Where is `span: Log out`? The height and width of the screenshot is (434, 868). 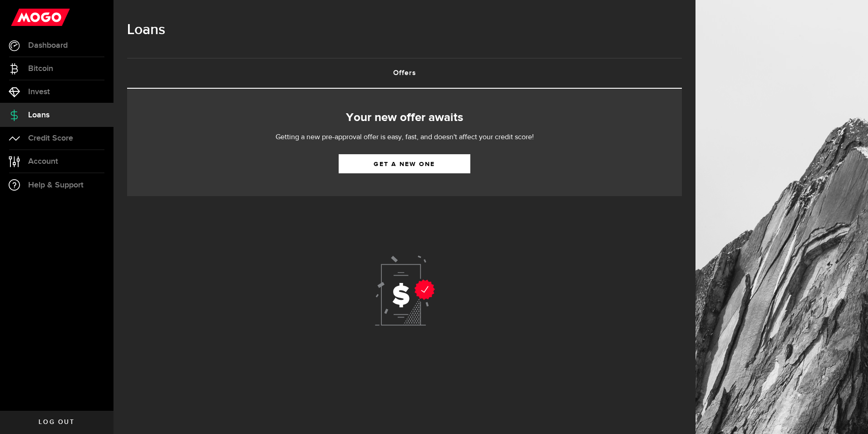
span: Log out is located at coordinates (56, 422).